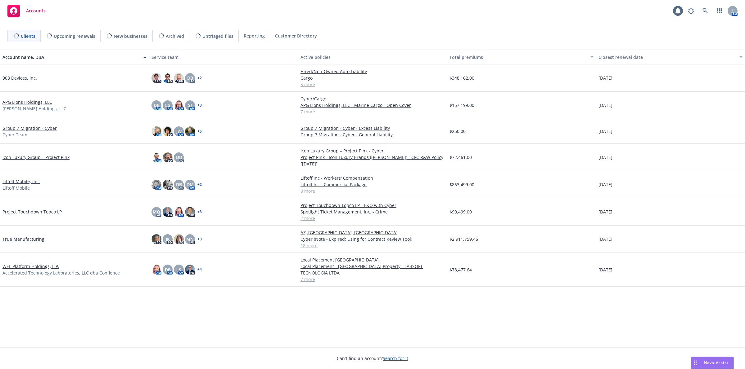 The height and width of the screenshot is (369, 745). Describe the element at coordinates (712, 363) in the screenshot. I see `button: Nova Assist` at that location.